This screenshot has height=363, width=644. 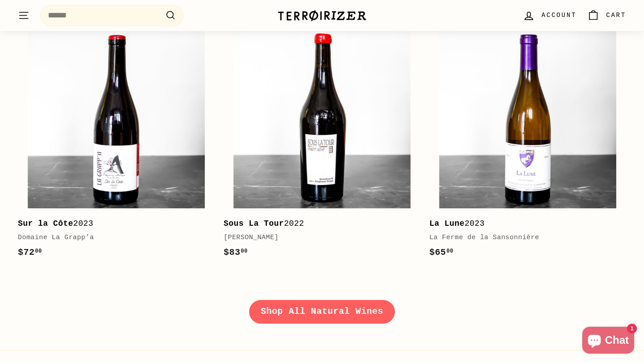 I want to click on a: La Lune2023La Ferme de la Sansonnière, so click(x=528, y=145).